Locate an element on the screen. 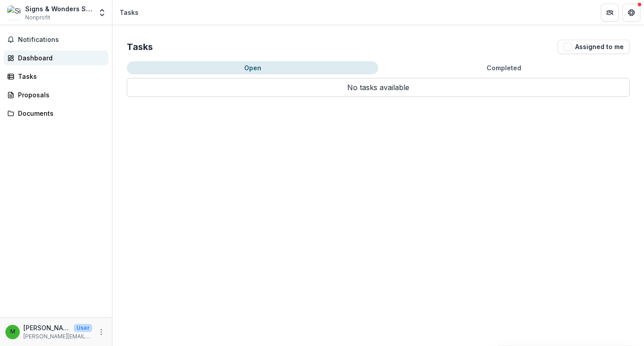 The width and height of the screenshot is (644, 346). p: No tasks available is located at coordinates (378, 88).